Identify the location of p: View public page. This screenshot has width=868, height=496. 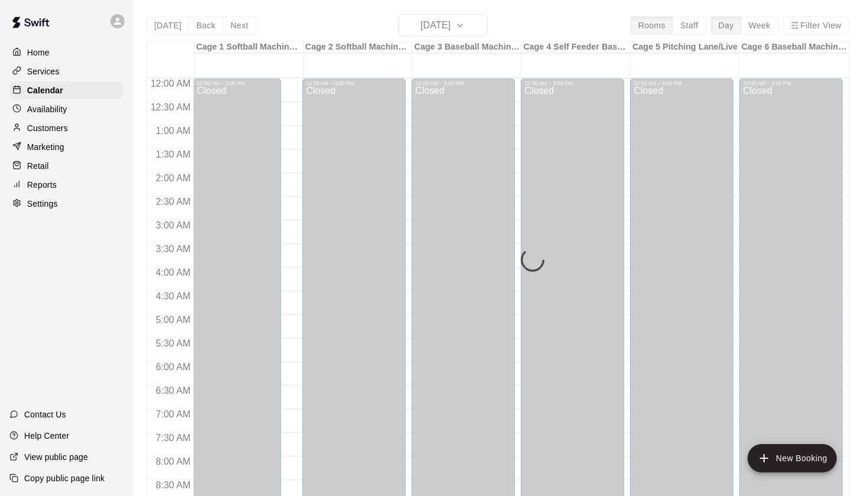
(56, 457).